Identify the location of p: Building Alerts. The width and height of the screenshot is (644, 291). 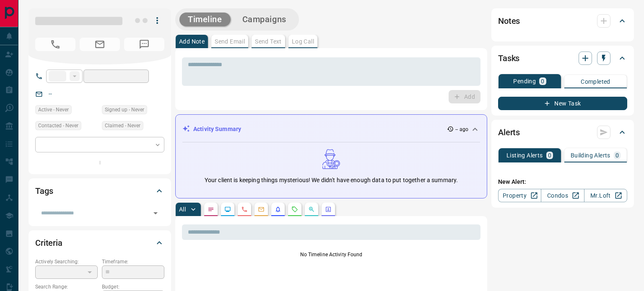
(591, 155).